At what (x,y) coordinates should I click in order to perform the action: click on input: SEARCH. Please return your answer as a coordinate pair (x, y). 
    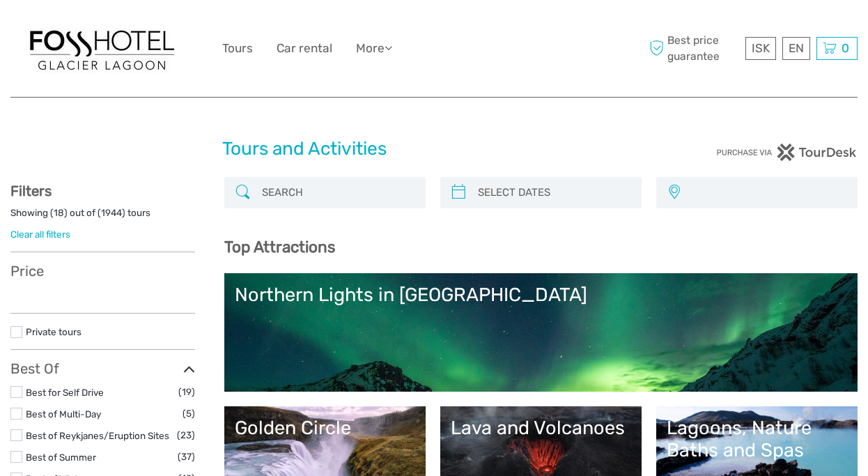
    Looking at the image, I should click on (338, 193).